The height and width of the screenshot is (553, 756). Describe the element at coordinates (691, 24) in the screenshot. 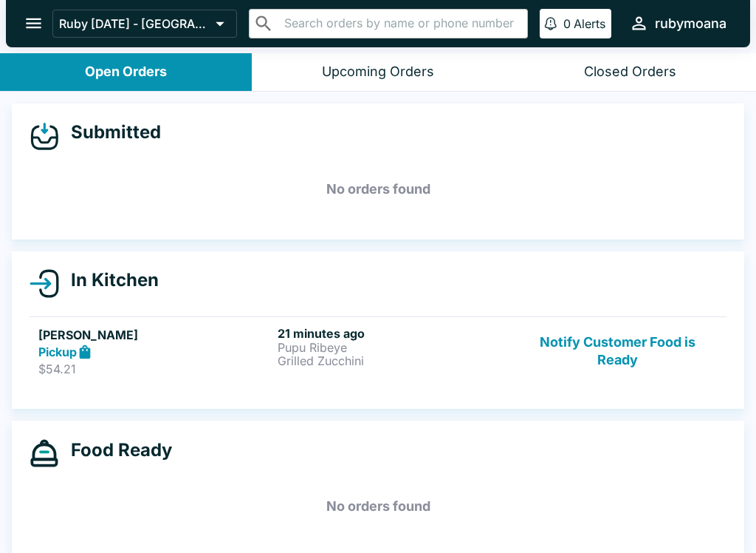

I see `div: rubymoana` at that location.